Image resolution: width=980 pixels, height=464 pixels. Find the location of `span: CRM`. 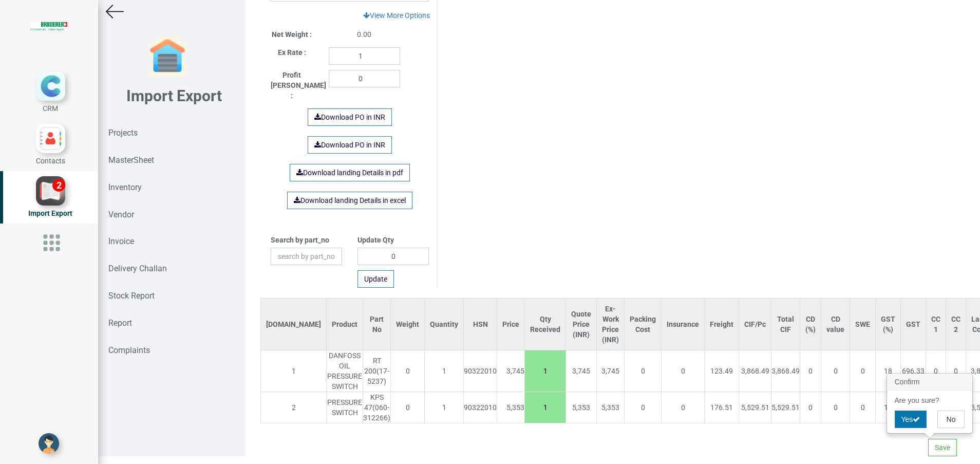

span: CRM is located at coordinates (50, 108).